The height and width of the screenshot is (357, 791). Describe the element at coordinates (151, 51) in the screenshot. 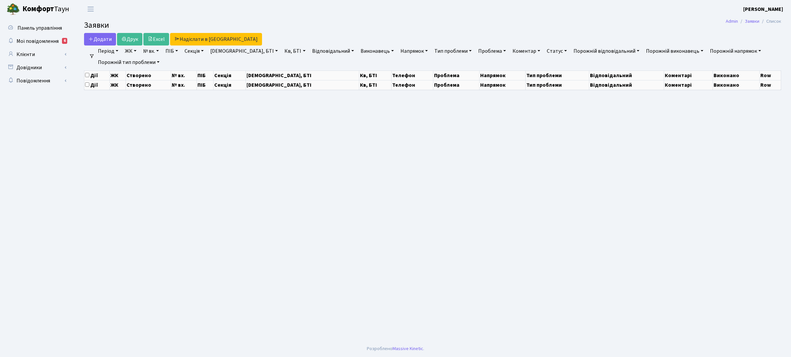

I see `a: № вх.` at that location.